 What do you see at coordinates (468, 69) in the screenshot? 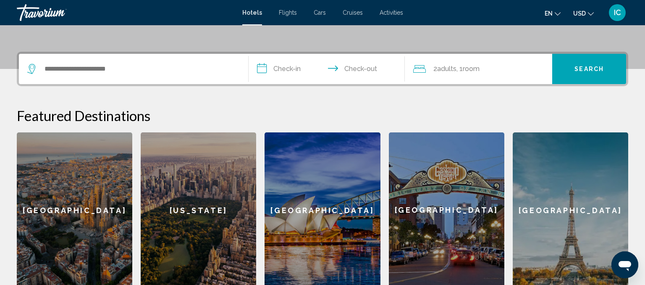
I see `span: , 1` at bounding box center [468, 69].